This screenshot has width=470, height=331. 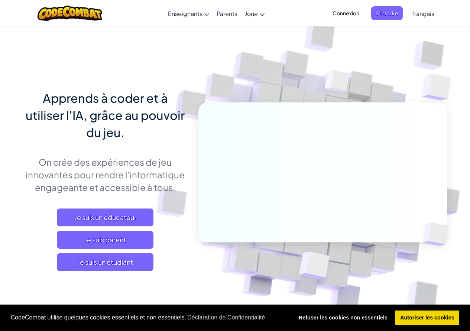 I want to click on button: S'inscrire, so click(x=387, y=13).